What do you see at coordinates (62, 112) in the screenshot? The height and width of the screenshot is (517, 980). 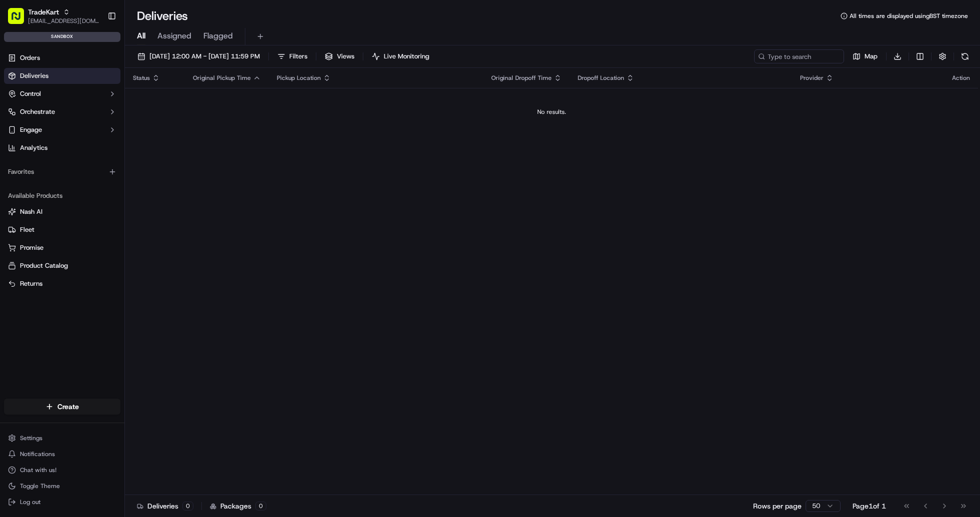 I see `button: Orchestrate` at bounding box center [62, 112].